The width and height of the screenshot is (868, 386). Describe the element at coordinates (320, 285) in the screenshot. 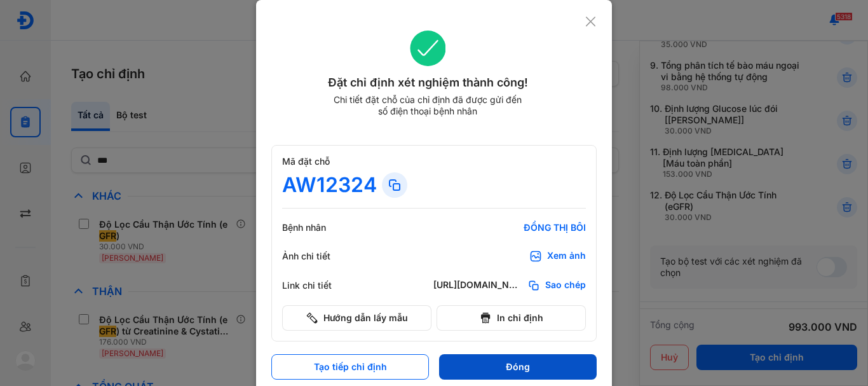

I see `div: Link chi tiết` at that location.